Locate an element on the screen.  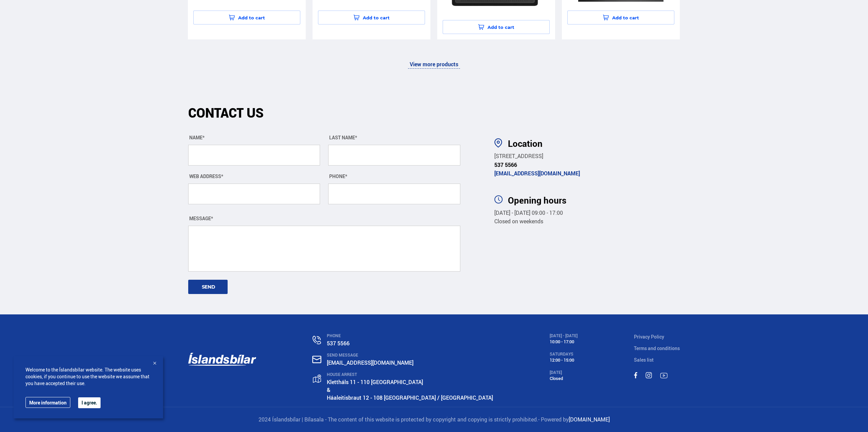
img: pw9sMCDar5Ii6RG5.svg is located at coordinates (498, 142).